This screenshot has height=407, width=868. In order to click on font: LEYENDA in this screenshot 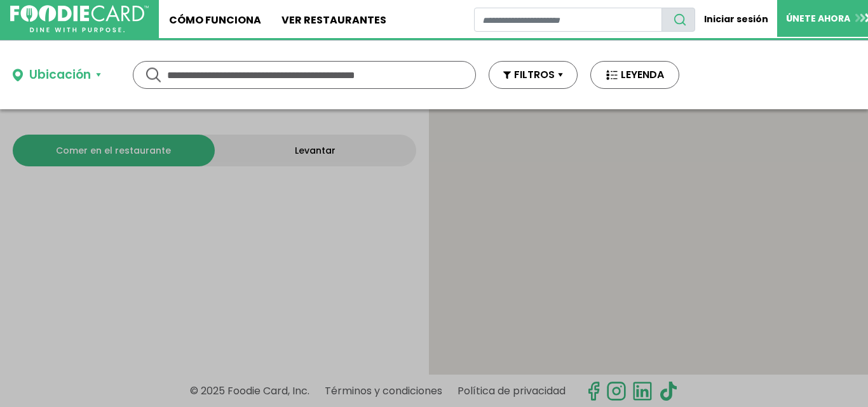, I will do `click(643, 75)`.